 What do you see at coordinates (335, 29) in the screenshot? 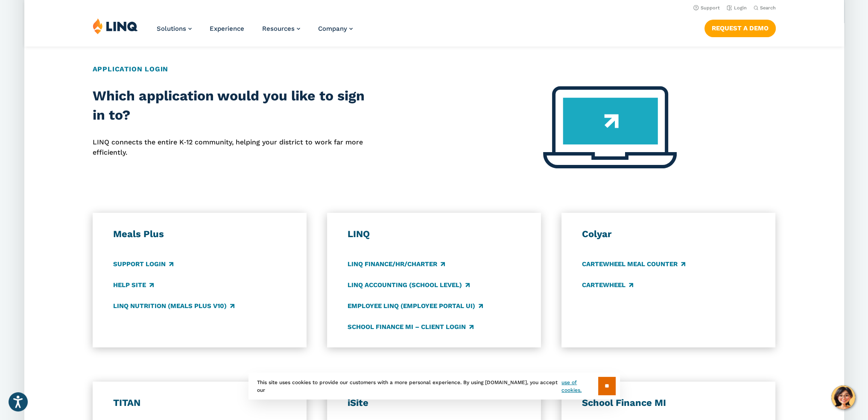
I see `a: Company` at bounding box center [335, 29].